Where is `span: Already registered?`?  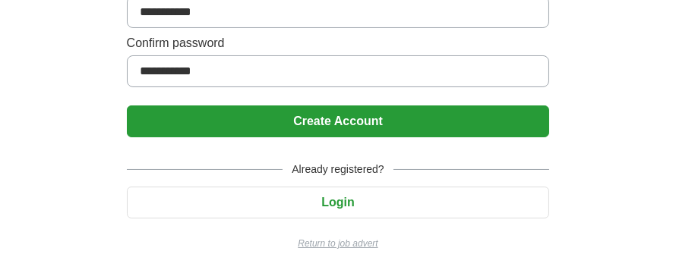
span: Already registered? is located at coordinates (337, 169).